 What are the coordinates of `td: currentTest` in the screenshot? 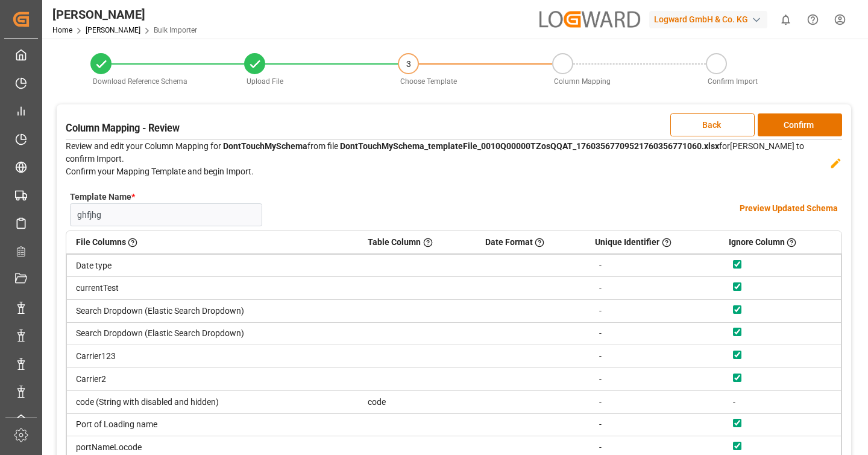 It's located at (213, 288).